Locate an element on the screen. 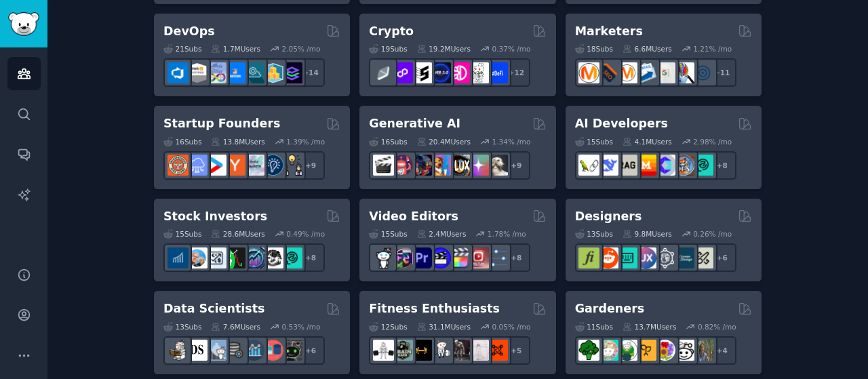 This screenshot has width=868, height=379. img: DreamBooth is located at coordinates (497, 165).